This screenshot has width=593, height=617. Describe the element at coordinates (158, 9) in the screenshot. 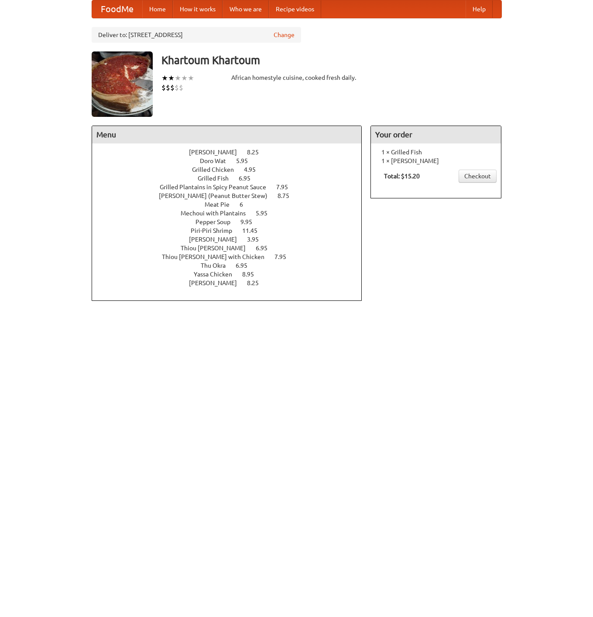

I see `a: Home` at that location.